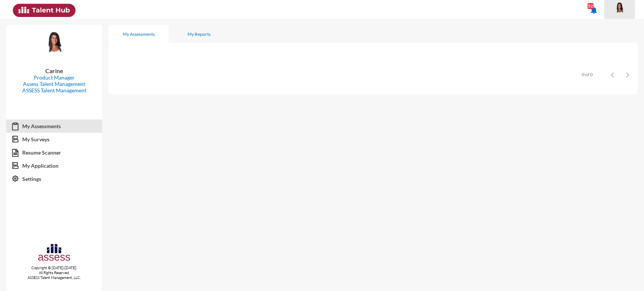 The height and width of the screenshot is (291, 644). Describe the element at coordinates (54, 254) in the screenshot. I see `img: assesscompany-logo.png` at that location.